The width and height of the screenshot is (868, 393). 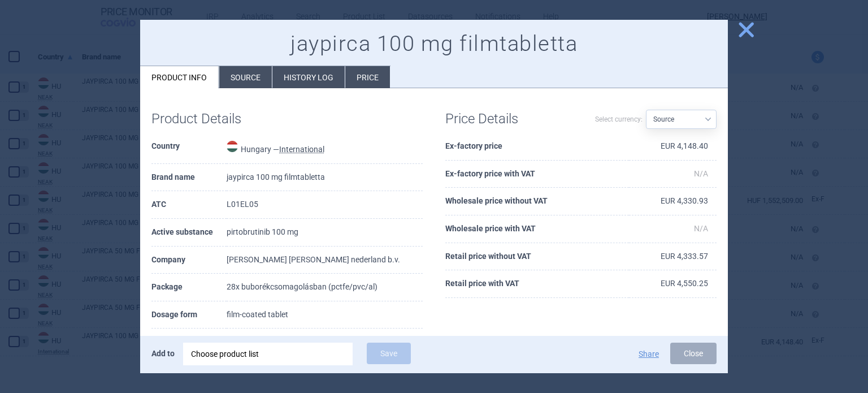 What do you see at coordinates (537, 201) in the screenshot?
I see `th: Wholesale price without VAT` at bounding box center [537, 201].